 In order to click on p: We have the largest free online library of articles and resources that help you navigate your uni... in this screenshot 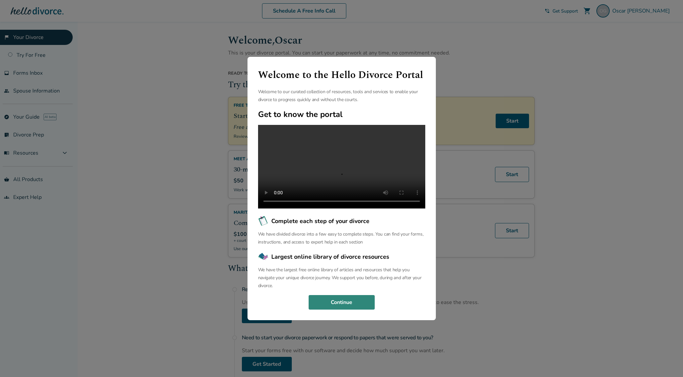, I will do `click(342, 278)`.